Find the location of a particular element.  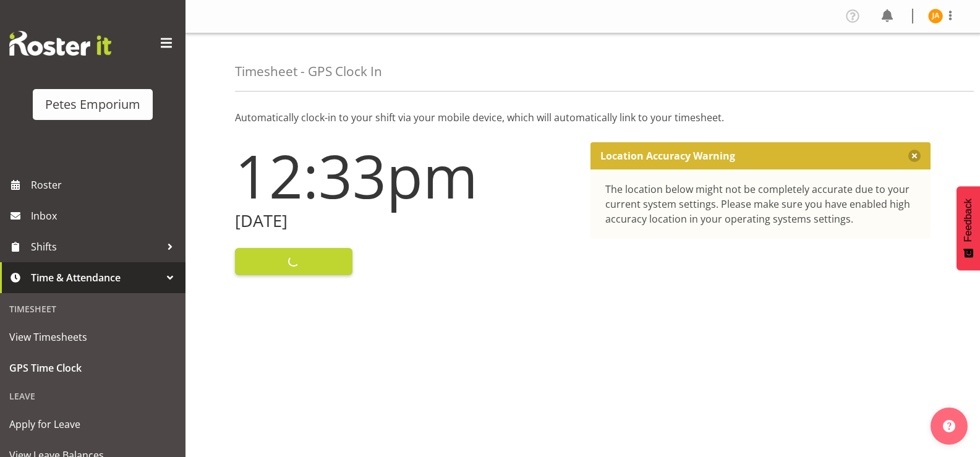

a: GPS Time Clock is located at coordinates (93, 367).